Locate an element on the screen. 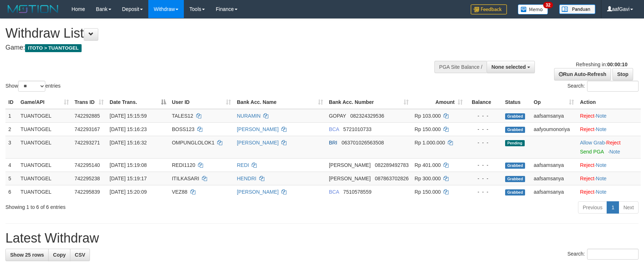  span: Copy 063701026563508 to clipboard is located at coordinates (363, 143).